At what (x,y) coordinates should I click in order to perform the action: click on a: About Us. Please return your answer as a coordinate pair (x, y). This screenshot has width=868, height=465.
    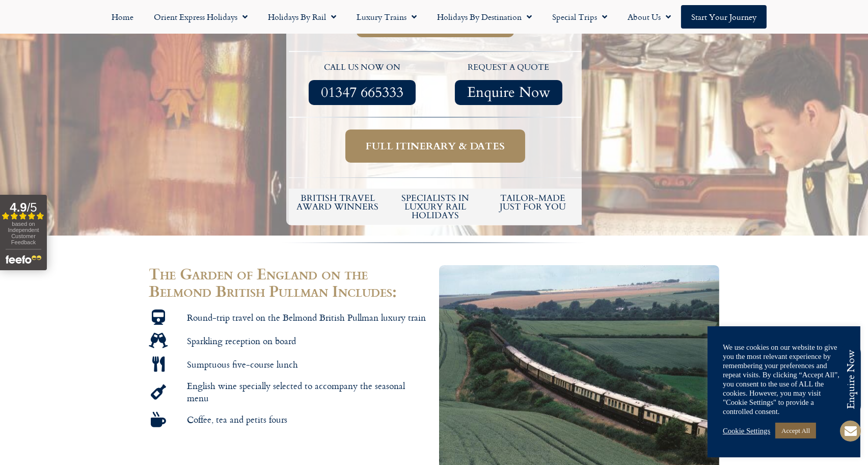
    Looking at the image, I should click on (649, 17).